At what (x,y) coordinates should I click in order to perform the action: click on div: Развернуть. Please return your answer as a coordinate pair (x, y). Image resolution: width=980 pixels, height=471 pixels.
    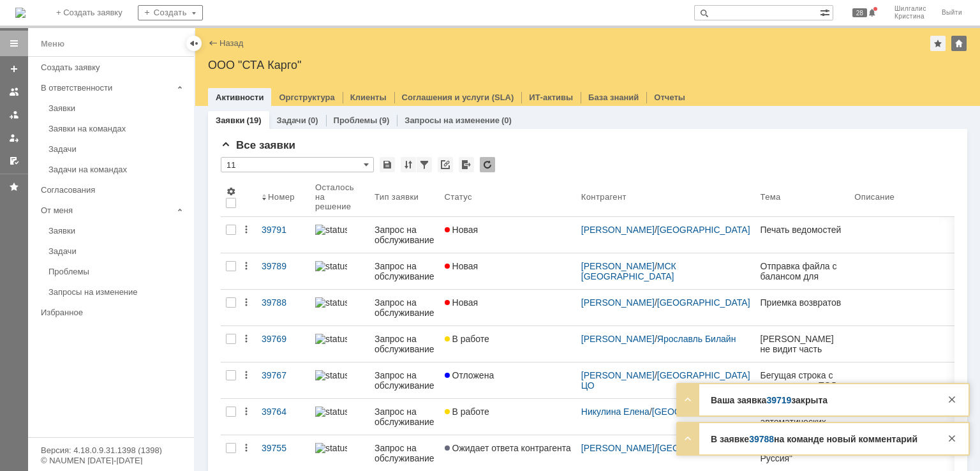
    Looking at the image, I should click on (688, 399).